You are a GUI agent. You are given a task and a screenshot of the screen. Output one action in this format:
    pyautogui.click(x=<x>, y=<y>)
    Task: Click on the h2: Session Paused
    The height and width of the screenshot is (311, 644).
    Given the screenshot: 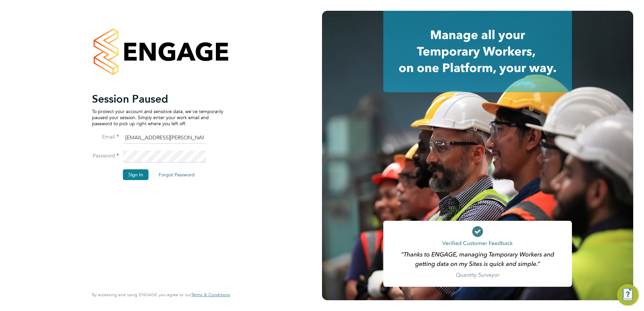 What is the action you would take?
    pyautogui.click(x=158, y=99)
    